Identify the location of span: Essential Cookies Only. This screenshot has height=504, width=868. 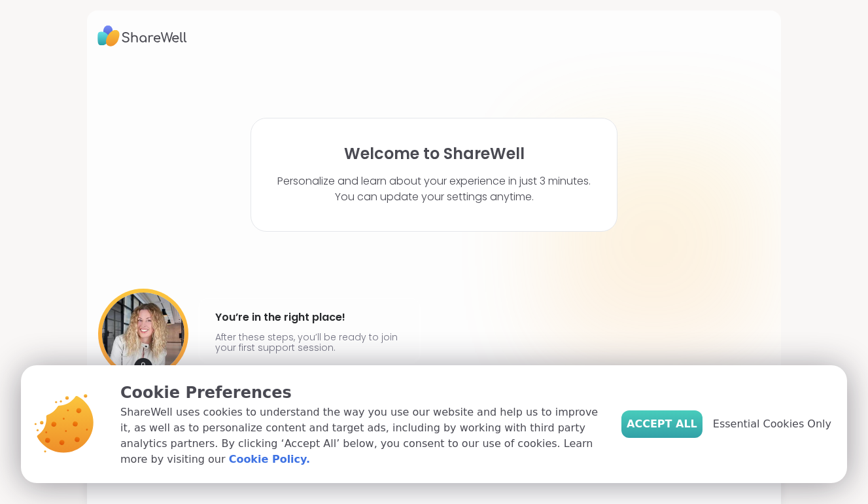
(772, 424).